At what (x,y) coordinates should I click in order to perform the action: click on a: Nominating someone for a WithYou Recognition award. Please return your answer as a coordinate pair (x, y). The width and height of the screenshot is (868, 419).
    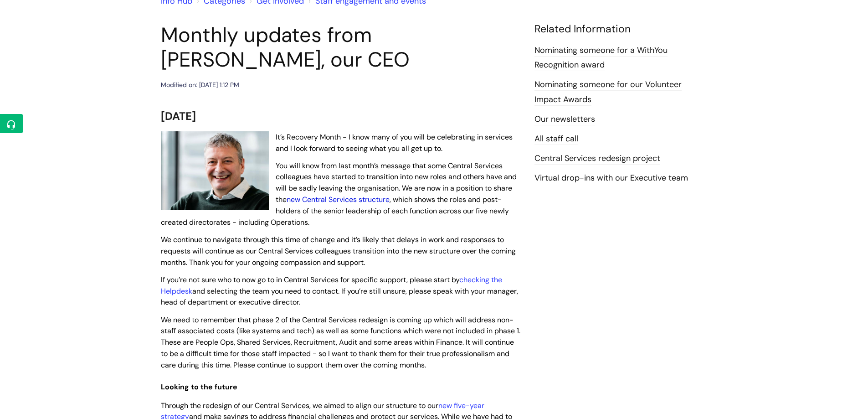
    Looking at the image, I should click on (601, 58).